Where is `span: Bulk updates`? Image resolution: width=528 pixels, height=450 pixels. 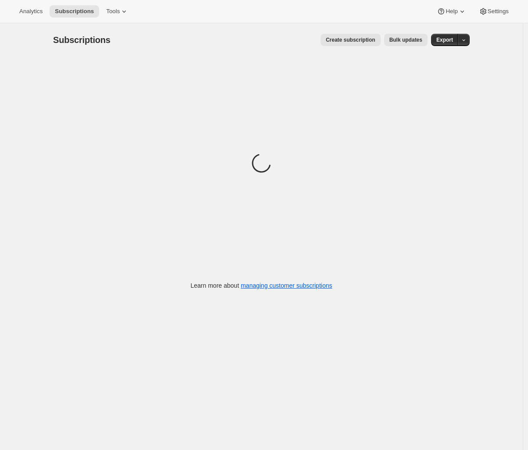 span: Bulk updates is located at coordinates (406, 40).